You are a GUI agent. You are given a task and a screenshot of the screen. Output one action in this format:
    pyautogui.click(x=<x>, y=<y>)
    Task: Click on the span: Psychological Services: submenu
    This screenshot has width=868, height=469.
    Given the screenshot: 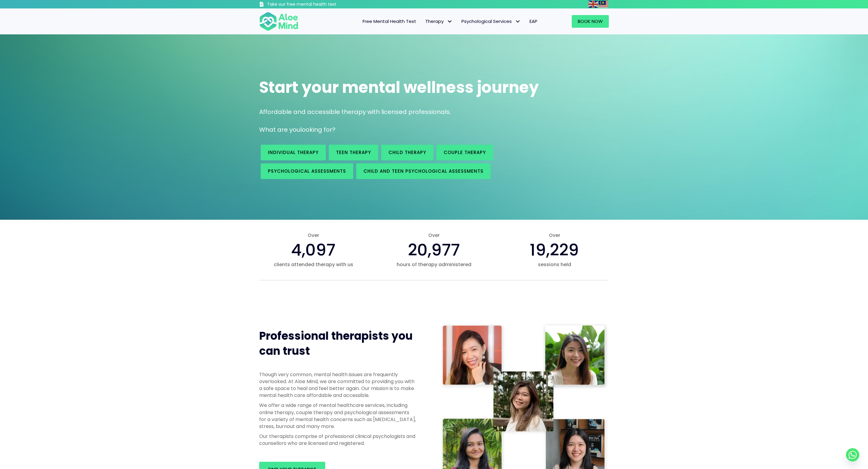 What is the action you would take?
    pyautogui.click(x=518, y=21)
    